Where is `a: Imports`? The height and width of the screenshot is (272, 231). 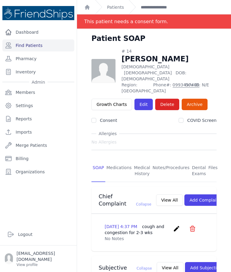
a: Imports is located at coordinates (38, 132).